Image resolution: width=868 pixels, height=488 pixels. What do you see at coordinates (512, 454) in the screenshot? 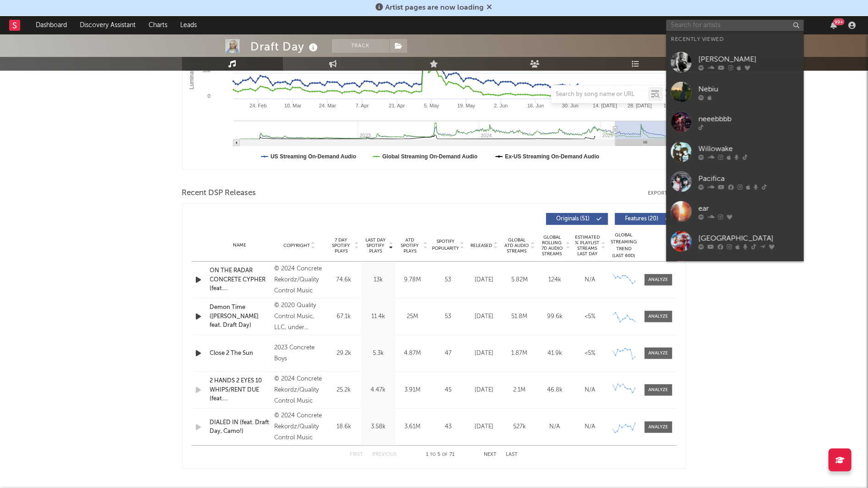
I see `button: Last` at bounding box center [512, 454].